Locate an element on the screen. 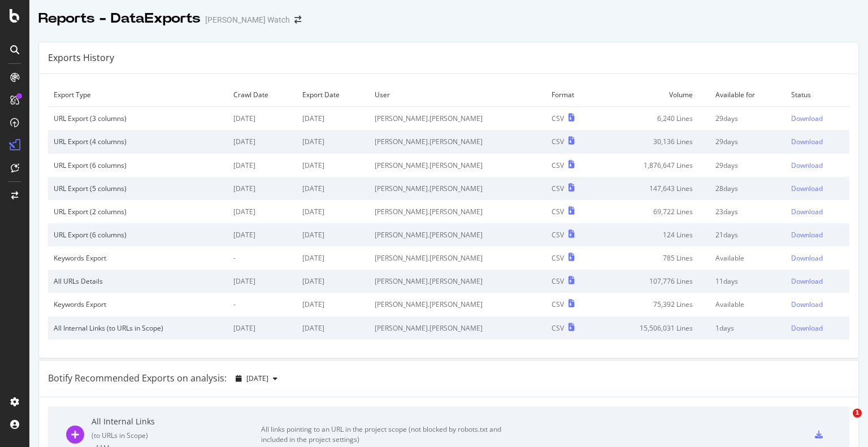 This screenshot has height=447, width=868. td: 147,643 Lines is located at coordinates (653, 188).